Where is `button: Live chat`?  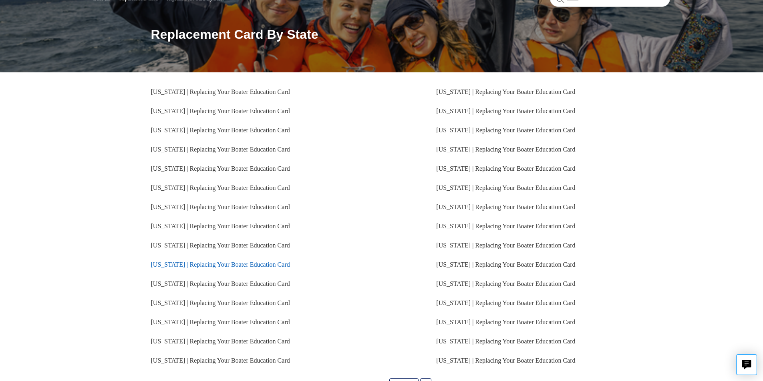
button: Live chat is located at coordinates (746, 365).